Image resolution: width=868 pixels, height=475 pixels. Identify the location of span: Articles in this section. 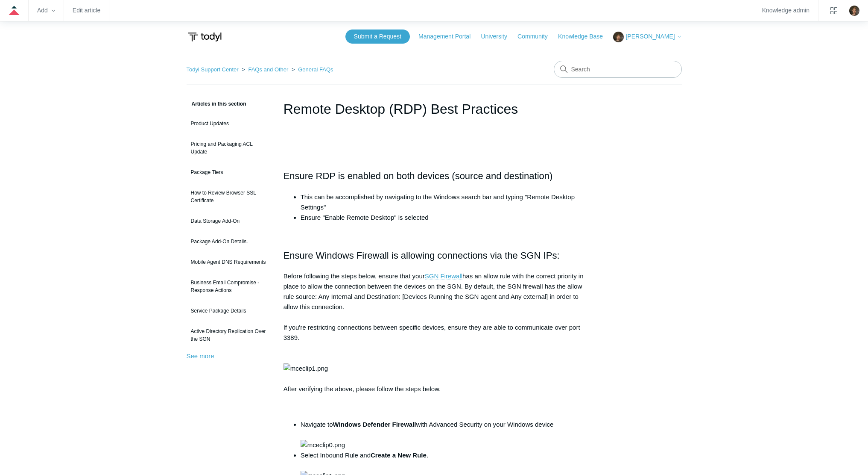
(217, 104).